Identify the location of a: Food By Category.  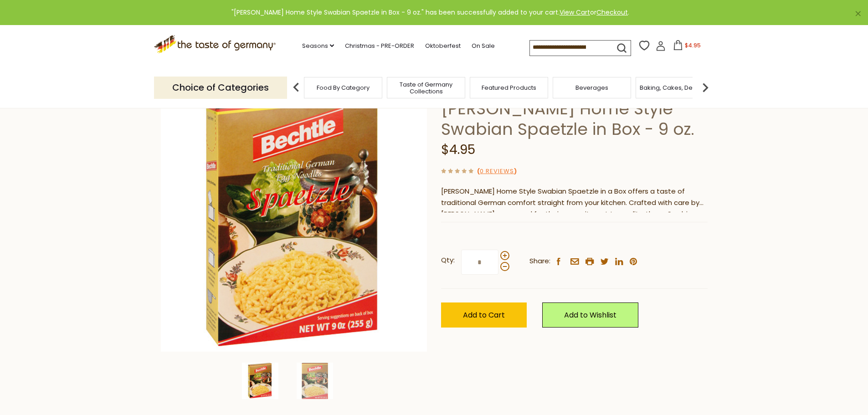
(343, 88).